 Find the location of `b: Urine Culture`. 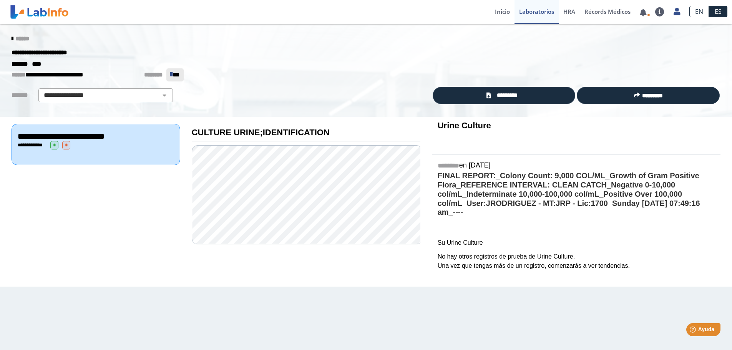

b: Urine Culture is located at coordinates (464, 125).